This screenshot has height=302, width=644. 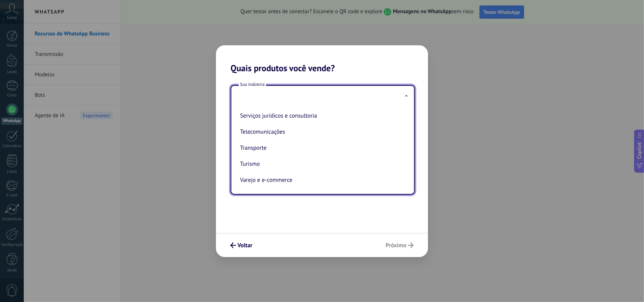 I want to click on button: Voltar, so click(x=241, y=245).